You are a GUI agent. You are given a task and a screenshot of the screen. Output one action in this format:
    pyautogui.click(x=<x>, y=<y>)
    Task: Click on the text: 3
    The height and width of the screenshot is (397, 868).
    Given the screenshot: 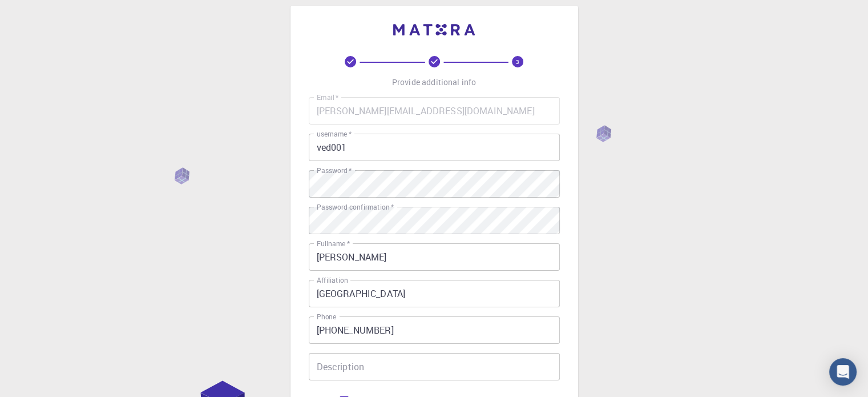 What is the action you would take?
    pyautogui.click(x=518, y=62)
    